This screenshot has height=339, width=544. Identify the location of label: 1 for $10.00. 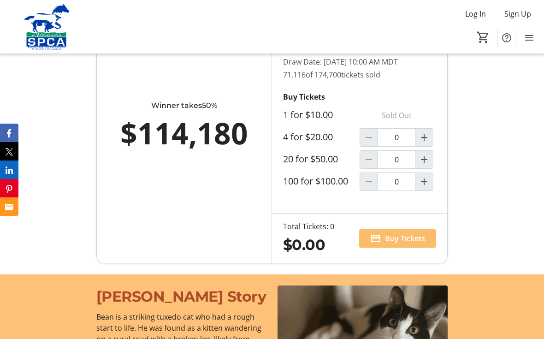
(308, 115).